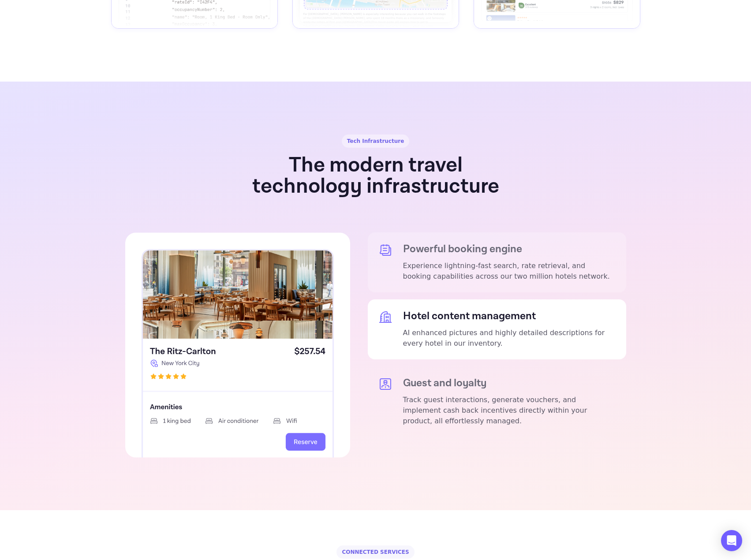 The image size is (751, 560). Describe the element at coordinates (376, 141) in the screenshot. I see `div: Tech Infrastructure` at that location.